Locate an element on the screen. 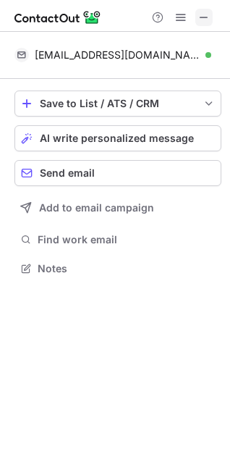  span: AI write personalized message is located at coordinates (117, 138).